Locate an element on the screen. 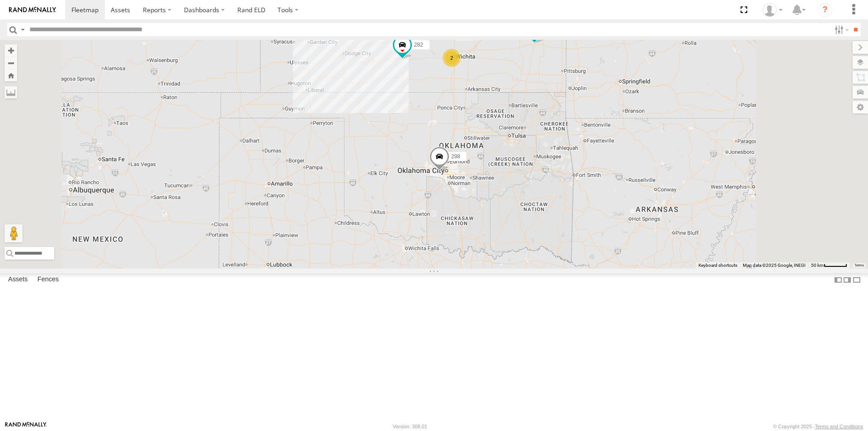 This screenshot has height=431, width=868. a: Terms and Conditions is located at coordinates (839, 427).